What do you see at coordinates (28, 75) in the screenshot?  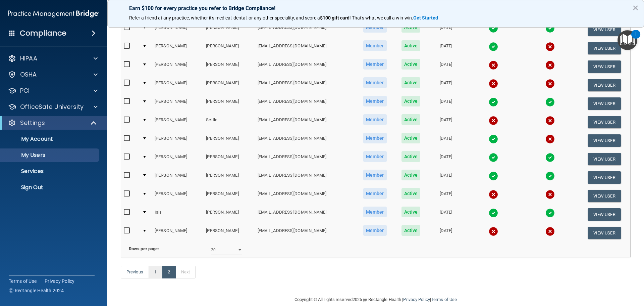 I see `p: OSHA` at bounding box center [28, 75].